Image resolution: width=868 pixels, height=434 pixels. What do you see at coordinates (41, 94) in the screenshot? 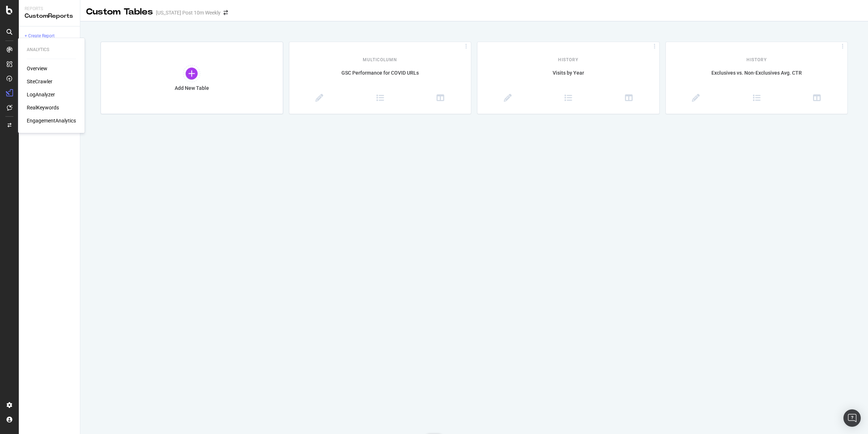
I see `div: LogAnalyzer` at bounding box center [41, 94].